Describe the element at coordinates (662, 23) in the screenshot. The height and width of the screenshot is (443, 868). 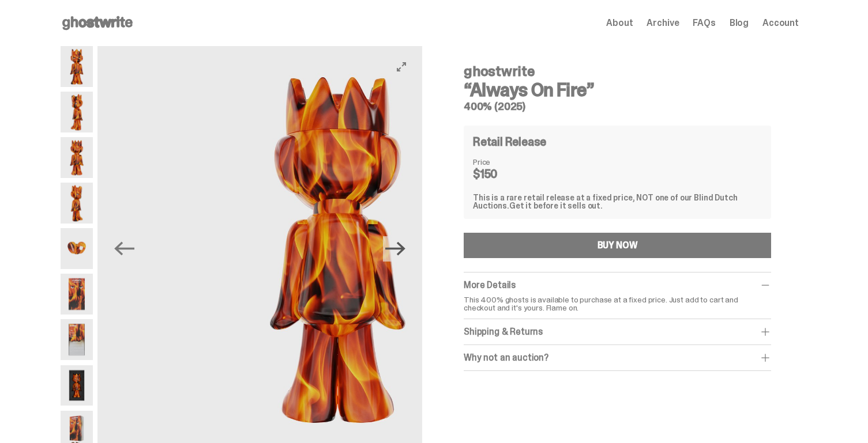
I see `a: Archive` at that location.